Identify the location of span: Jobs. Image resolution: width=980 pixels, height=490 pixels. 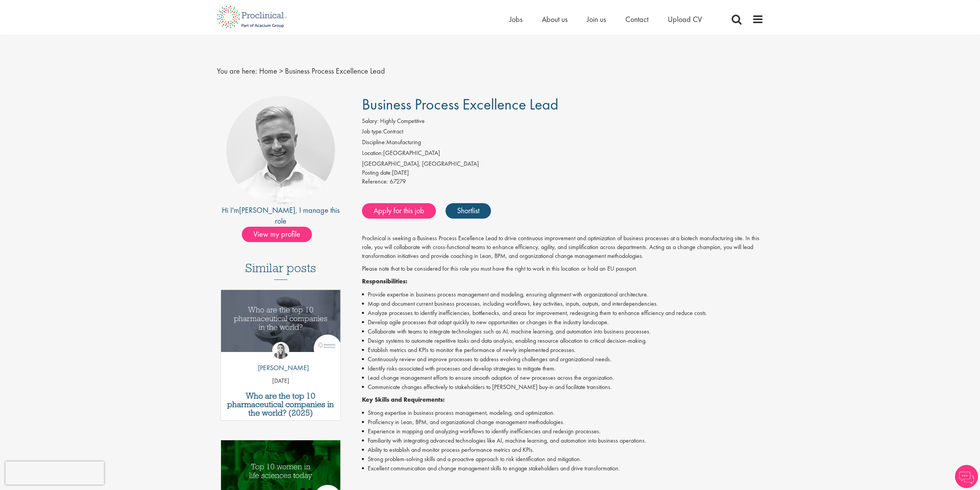
(516, 19).